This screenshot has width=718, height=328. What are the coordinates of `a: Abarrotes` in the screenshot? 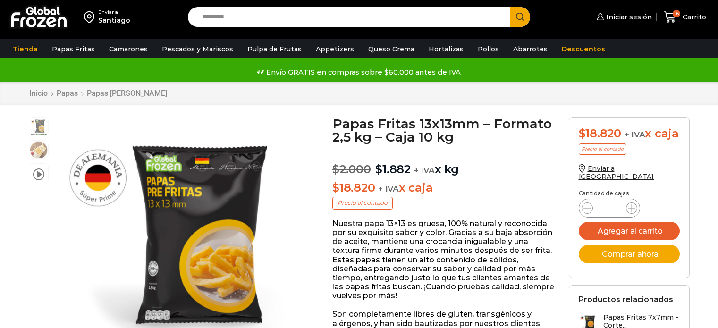 It's located at (530, 49).